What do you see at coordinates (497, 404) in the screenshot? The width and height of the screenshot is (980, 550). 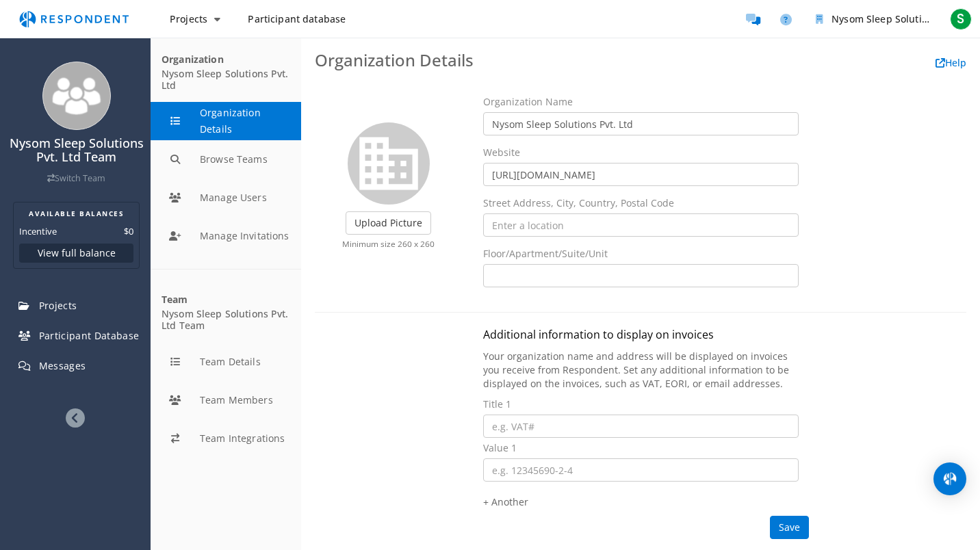 I see `label: Title 1` at bounding box center [497, 404].